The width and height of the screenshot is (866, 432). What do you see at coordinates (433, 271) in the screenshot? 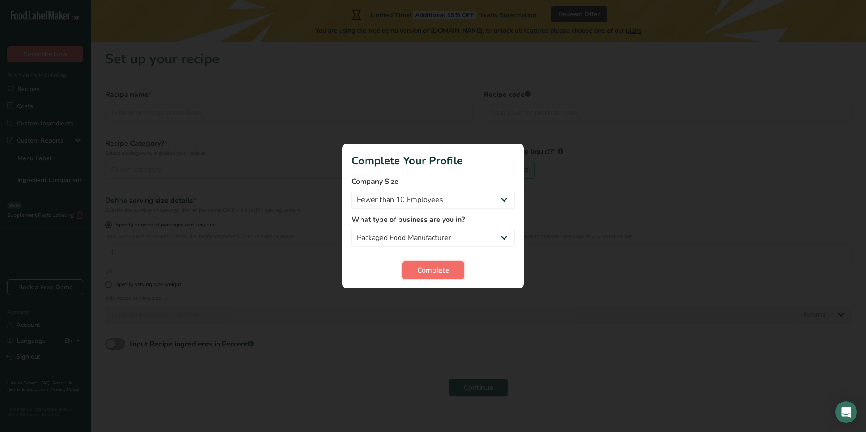
I see `button: Complete` at bounding box center [433, 271].